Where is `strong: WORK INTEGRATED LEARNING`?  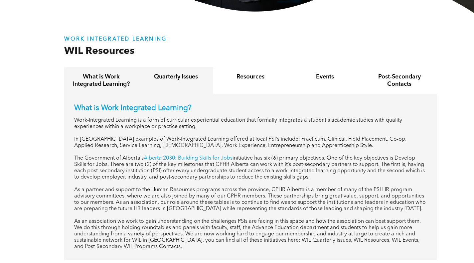 strong: WORK INTEGRATED LEARNING is located at coordinates (115, 39).